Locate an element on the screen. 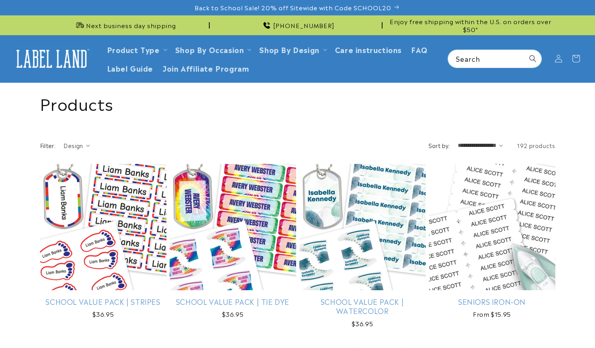 This screenshot has height=348, width=595. span: Enjoy free shipping within the U.S. on orders over $50* is located at coordinates (471, 25).